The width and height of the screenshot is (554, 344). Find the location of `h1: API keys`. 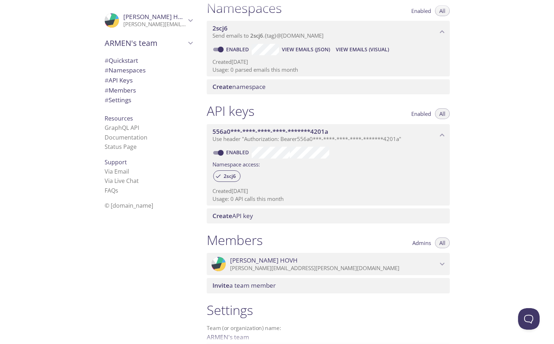

h1: API keys is located at coordinates (230, 111).